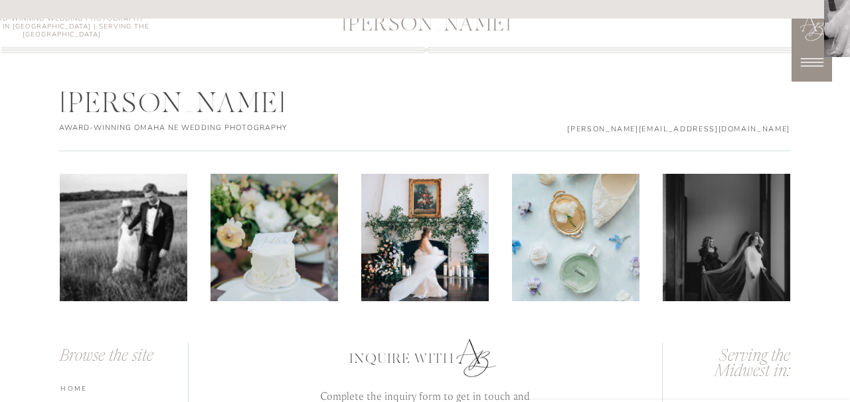  What do you see at coordinates (125, 388) in the screenshot?
I see `a: HOME` at bounding box center [125, 388].